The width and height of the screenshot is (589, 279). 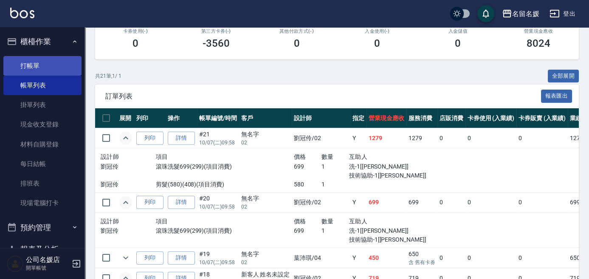 What do you see at coordinates (218, 202) in the screenshot?
I see `td: #20` at bounding box center [218, 202].